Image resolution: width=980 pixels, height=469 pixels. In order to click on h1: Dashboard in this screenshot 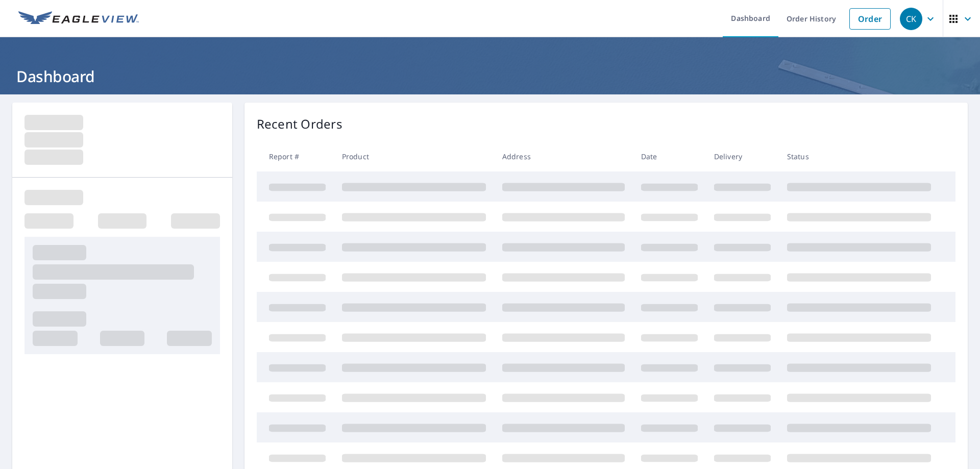, I will do `click(490, 76)`.